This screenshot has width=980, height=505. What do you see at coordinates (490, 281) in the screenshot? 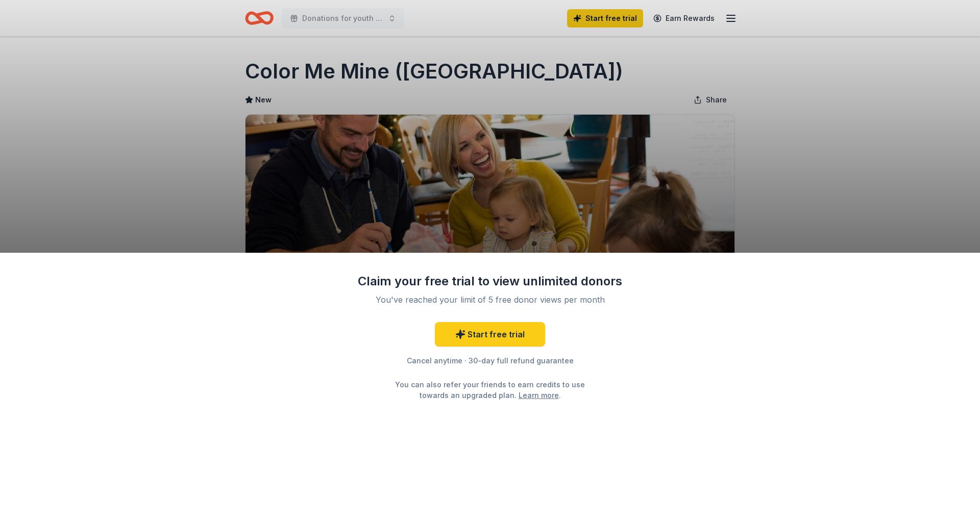
I see `div: Claim your free trial to view unlimited donors` at bounding box center [490, 281].